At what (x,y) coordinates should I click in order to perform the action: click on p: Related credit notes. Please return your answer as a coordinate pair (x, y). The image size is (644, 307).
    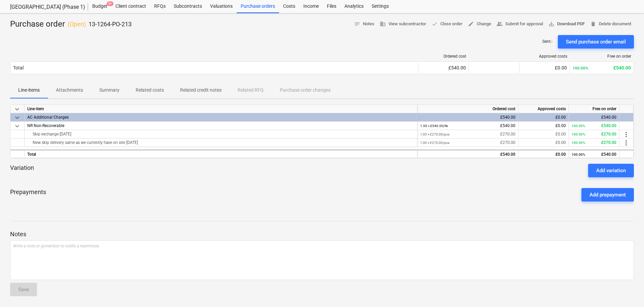
    Looking at the image, I should click on (201, 90).